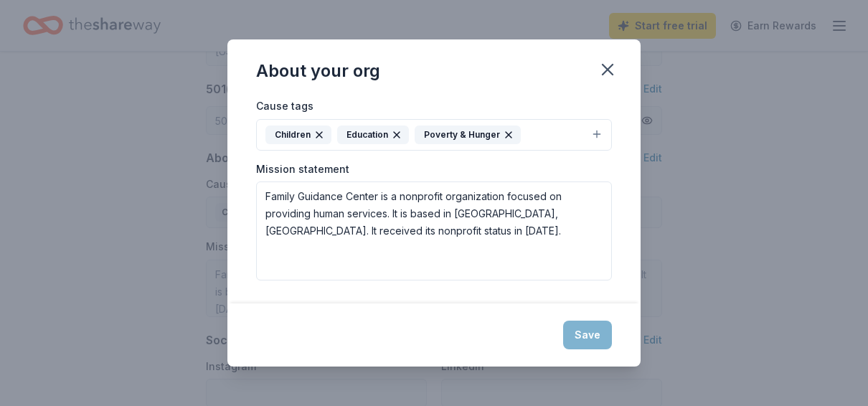 This screenshot has height=406, width=868. What do you see at coordinates (318, 71) in the screenshot?
I see `div: About your org` at bounding box center [318, 71].